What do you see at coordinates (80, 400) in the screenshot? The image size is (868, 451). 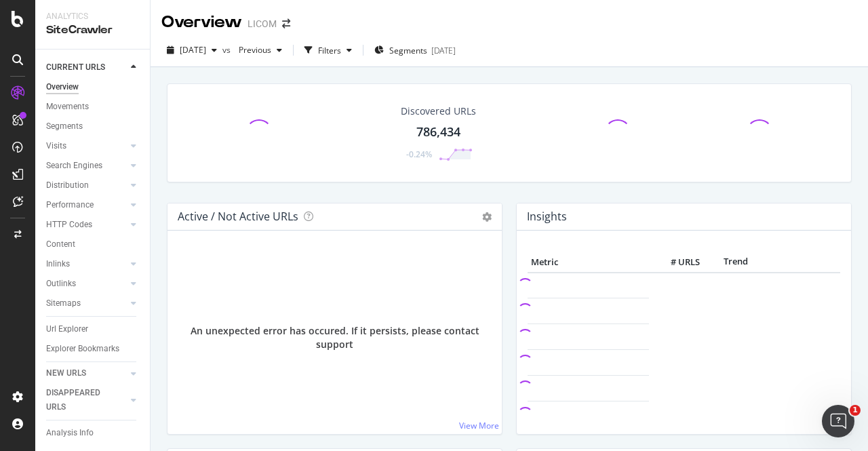 I see `div: DISAPPEARED URLS` at bounding box center [80, 400].